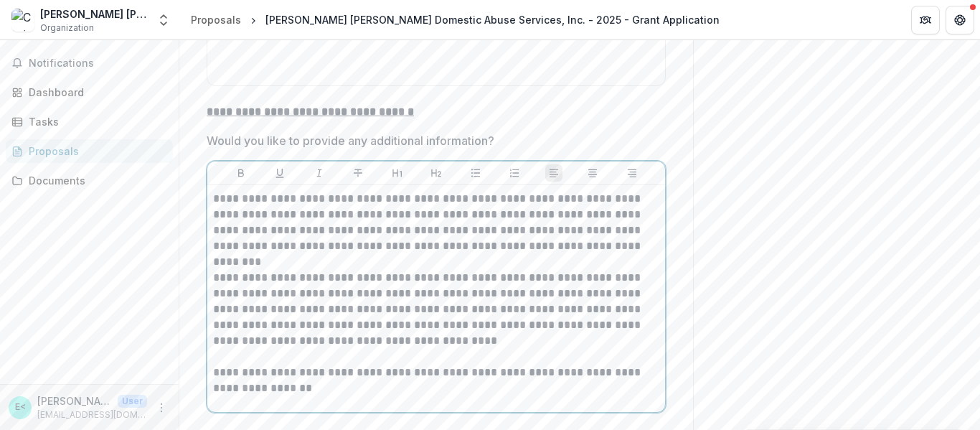 The height and width of the screenshot is (430, 980). Describe the element at coordinates (23, 20) in the screenshot. I see `img: Christine Ann Domestic Abuse Services, Inc.` at that location.